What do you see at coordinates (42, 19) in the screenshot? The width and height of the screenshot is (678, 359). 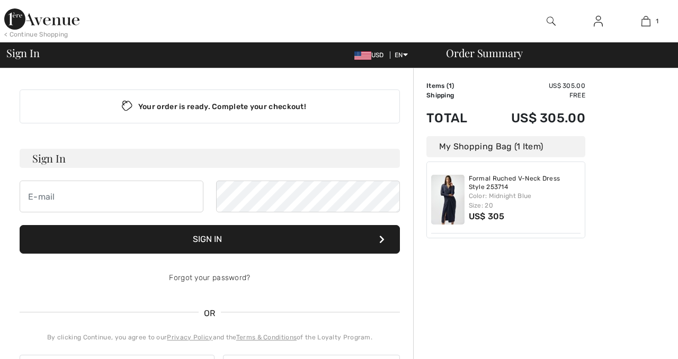 I see `img: 1ère Avenue` at bounding box center [42, 19].